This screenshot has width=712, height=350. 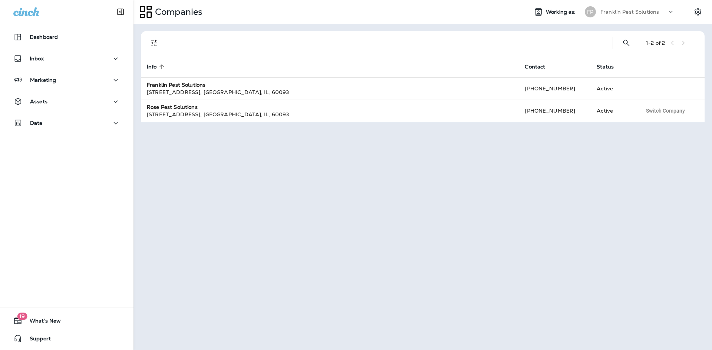 What do you see at coordinates (590, 12) in the screenshot?
I see `div: FP` at bounding box center [590, 12].